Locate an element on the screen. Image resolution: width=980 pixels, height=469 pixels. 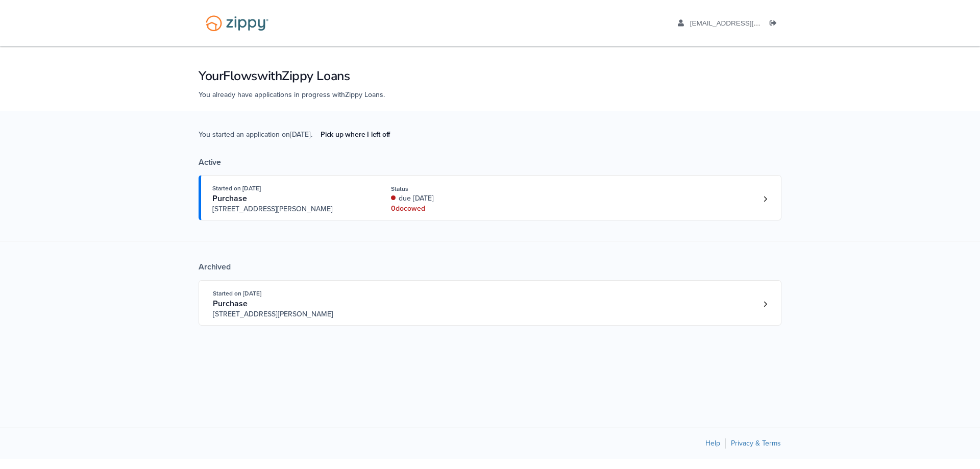
a: Help is located at coordinates (712, 443).